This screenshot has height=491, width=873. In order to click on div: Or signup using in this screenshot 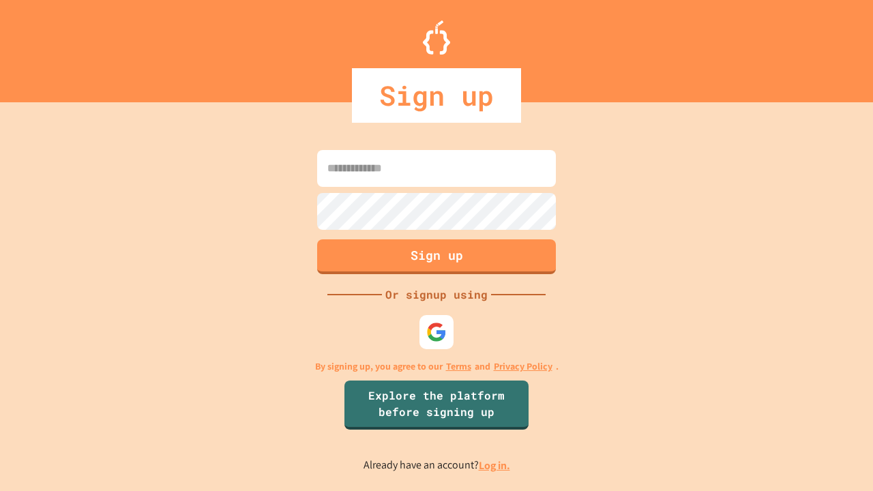, I will do `click(437, 295)`.